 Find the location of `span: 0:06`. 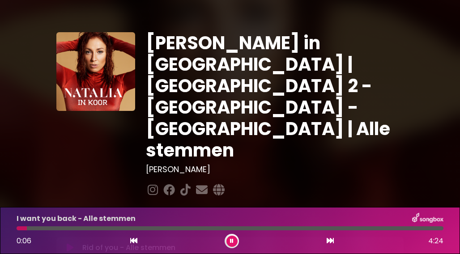

span: 0:06 is located at coordinates (24, 241).